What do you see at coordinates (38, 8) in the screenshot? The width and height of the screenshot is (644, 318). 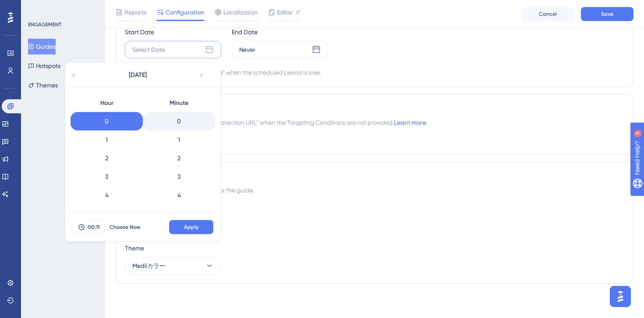 I see `span: Need Help?` at bounding box center [38, 8].